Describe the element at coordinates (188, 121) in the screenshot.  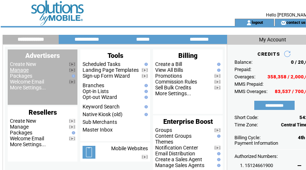
I see `span: Enterprise Boost` at that location.